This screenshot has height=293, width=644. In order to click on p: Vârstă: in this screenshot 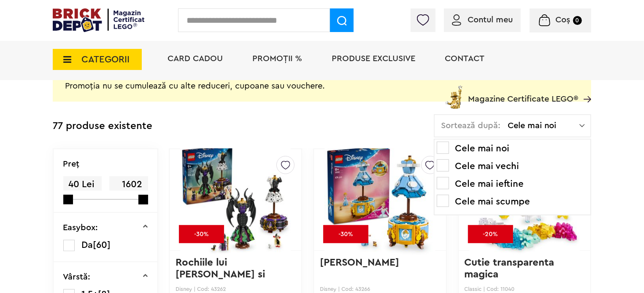, I will do `click(77, 277)`.